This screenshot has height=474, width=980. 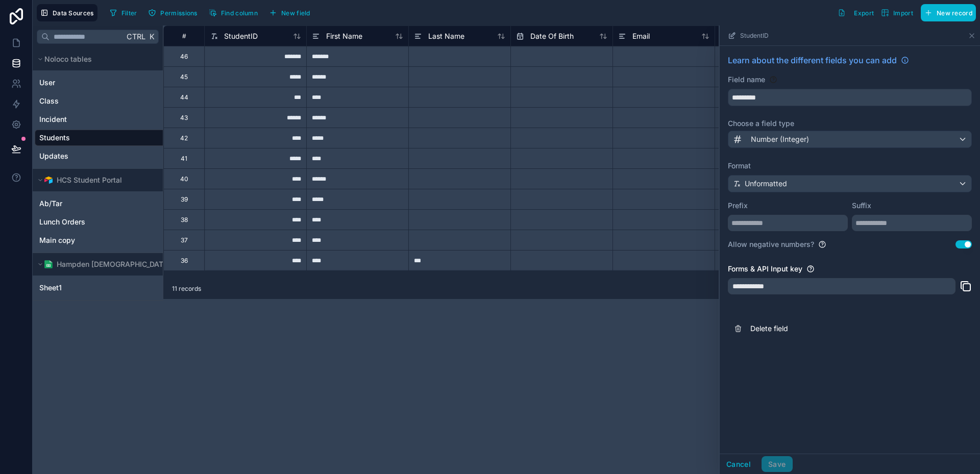 What do you see at coordinates (850, 124) in the screenshot?
I see `label: Choose a field type` at bounding box center [850, 124].